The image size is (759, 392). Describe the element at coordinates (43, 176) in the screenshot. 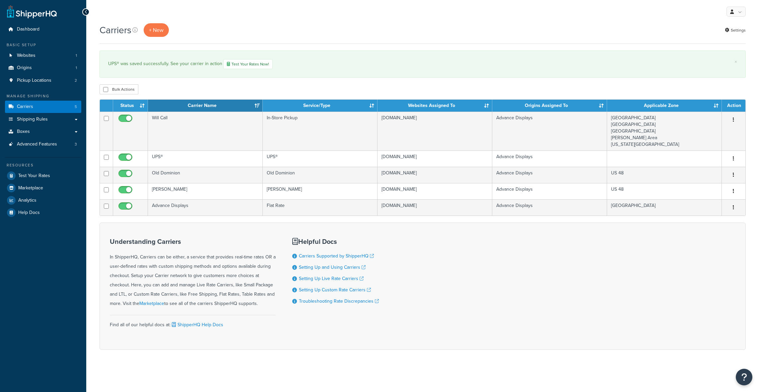

I see `li: Test Your Rates` at that location.